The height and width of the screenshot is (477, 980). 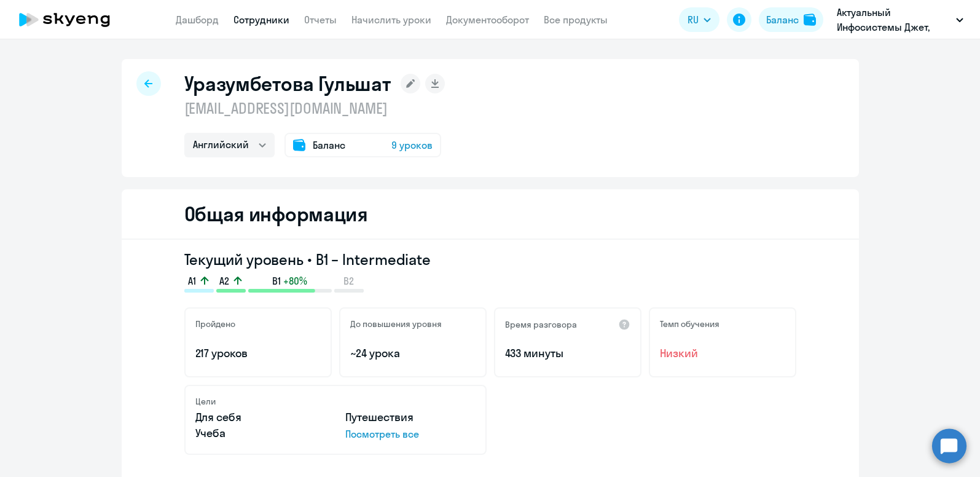 What do you see at coordinates (791, 20) in the screenshot?
I see `a: Балансbalance` at bounding box center [791, 20].